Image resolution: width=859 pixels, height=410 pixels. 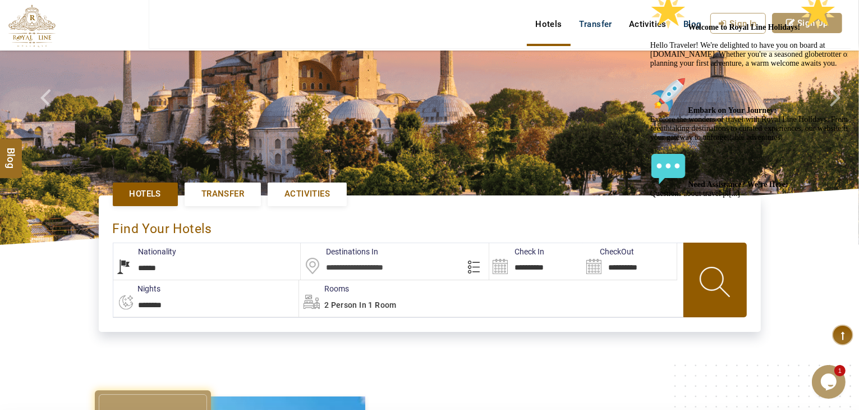 What do you see at coordinates (145, 194) in the screenshot?
I see `span: Hotels` at bounding box center [145, 194].